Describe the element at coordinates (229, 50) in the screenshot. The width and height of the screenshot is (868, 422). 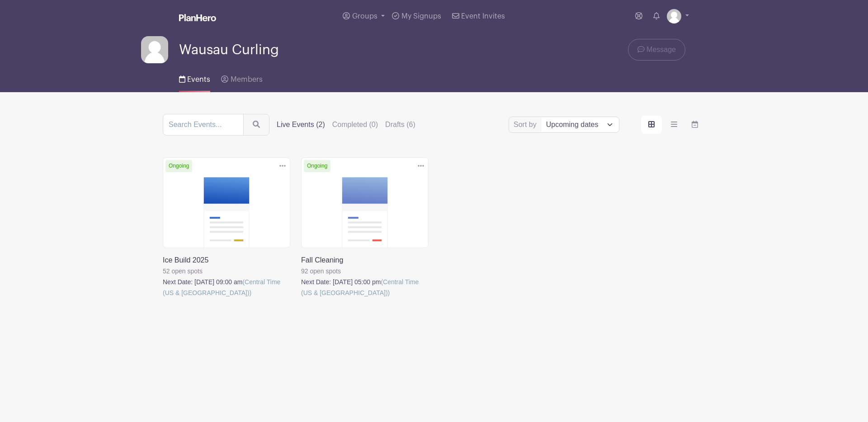
I see `span: Wausau Curling` at that location.